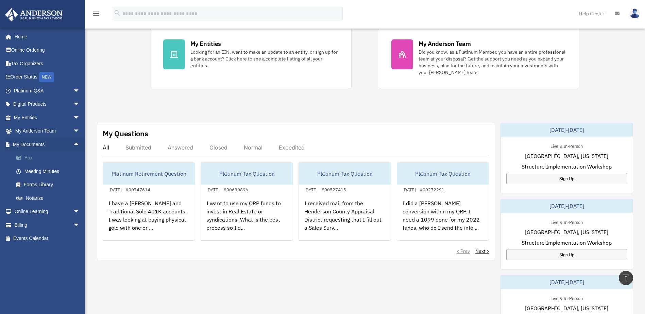 This screenshot has height=314, width=645. I want to click on a: Next >, so click(482, 251).